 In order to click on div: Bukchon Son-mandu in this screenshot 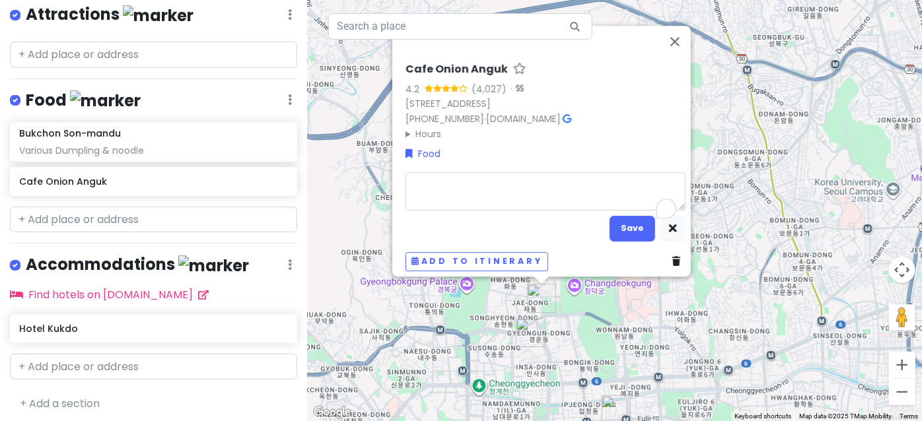, I will do `click(530, 333)`.